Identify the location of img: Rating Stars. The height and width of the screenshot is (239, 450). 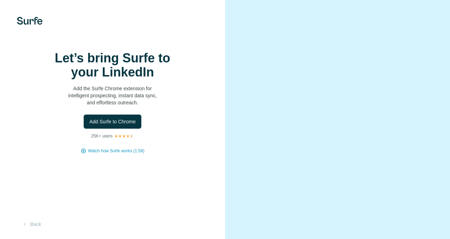
(124, 136).